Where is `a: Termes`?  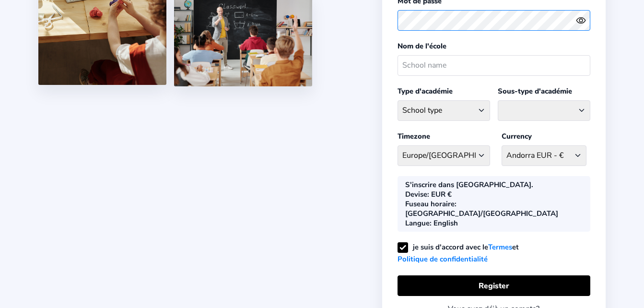 a: Termes is located at coordinates (500, 247).